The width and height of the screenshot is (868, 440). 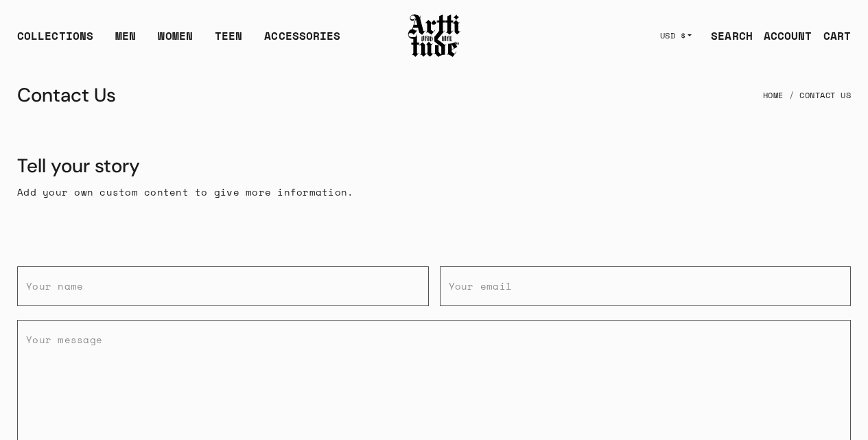 What do you see at coordinates (433, 166) in the screenshot?
I see `div: Tell your story` at bounding box center [433, 166].